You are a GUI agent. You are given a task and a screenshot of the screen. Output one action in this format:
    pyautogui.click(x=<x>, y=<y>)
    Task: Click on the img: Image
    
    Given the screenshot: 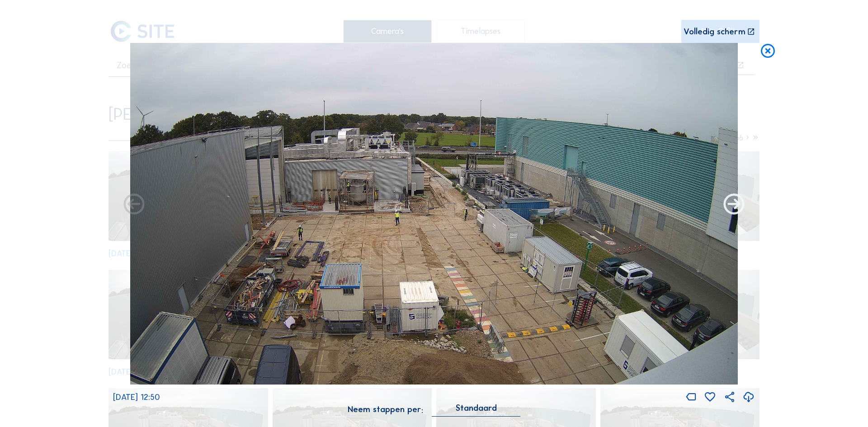 What is the action you would take?
    pyautogui.click(x=434, y=214)
    